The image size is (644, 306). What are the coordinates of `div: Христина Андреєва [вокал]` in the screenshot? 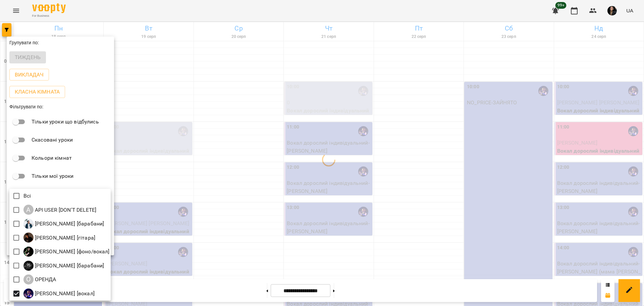 It's located at (59, 294).